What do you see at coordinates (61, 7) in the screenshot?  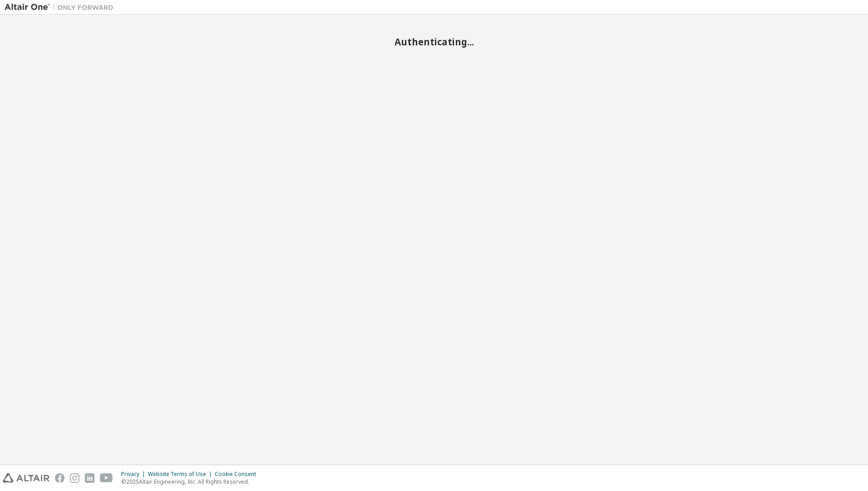 I see `img: Altair One` at bounding box center [61, 7].